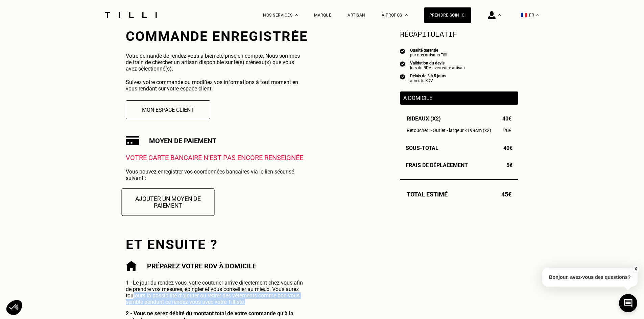  What do you see at coordinates (449, 130) in the screenshot?
I see `span: Retoucher > Ourlet - largeur <199cm (x2)` at bounding box center [449, 130].